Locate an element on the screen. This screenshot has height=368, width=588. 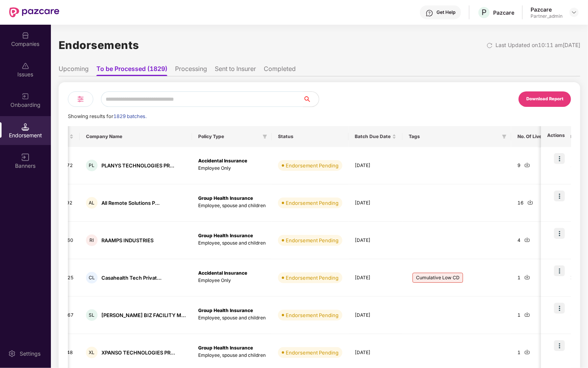
img: svg+xml;base64,PHN2ZyBpZD0iQ29tcGFuaWVzIiB4bWxucz0iaHR0cDovL3d3dy53My5vcmcvMjAwMC9zdmciIHdpZHRoPS... is located at coordinates (26, 36).